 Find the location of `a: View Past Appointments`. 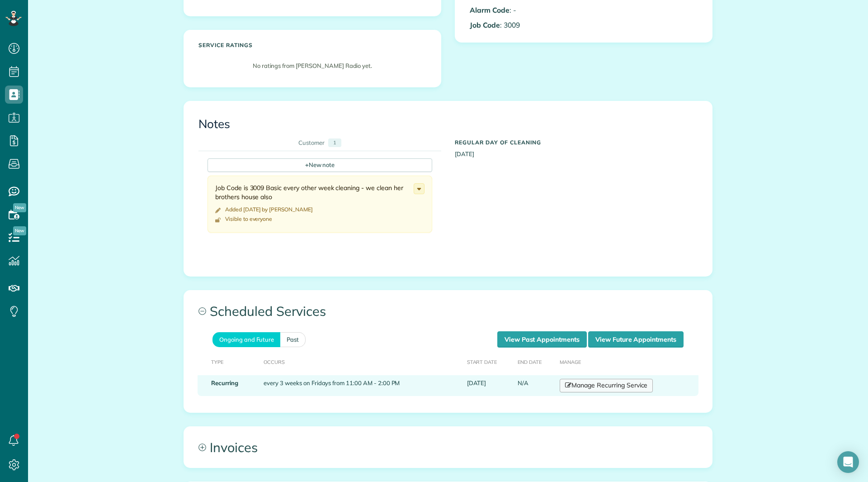

a: View Past Appointments is located at coordinates (542, 339).